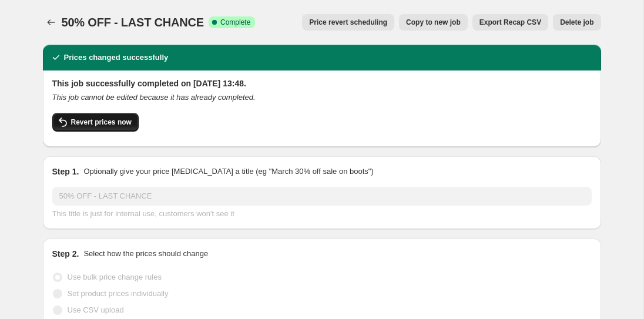 The height and width of the screenshot is (319, 644). I want to click on h2: Step 2., so click(65, 254).